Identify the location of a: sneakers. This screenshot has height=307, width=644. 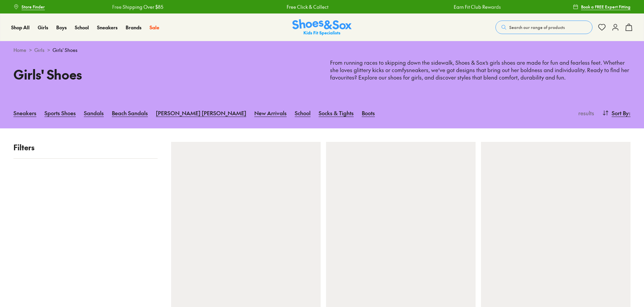
(417, 70).